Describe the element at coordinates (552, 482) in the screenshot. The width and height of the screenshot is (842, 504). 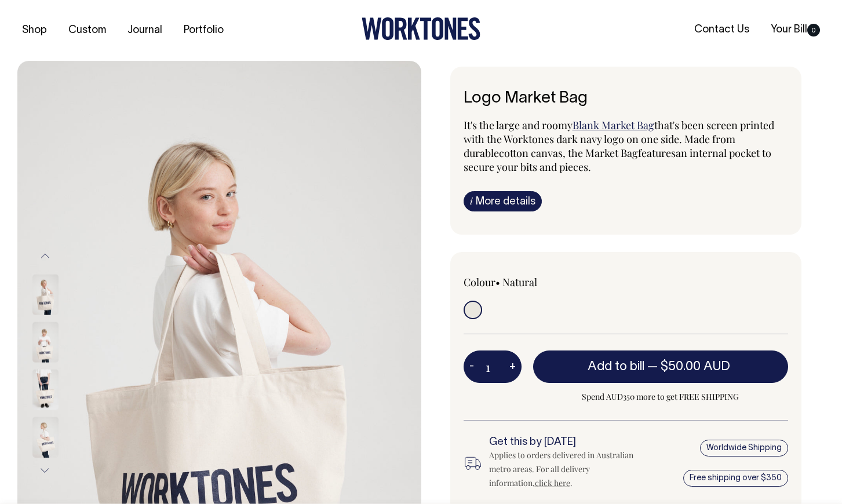
I see `a: click here` at that location.